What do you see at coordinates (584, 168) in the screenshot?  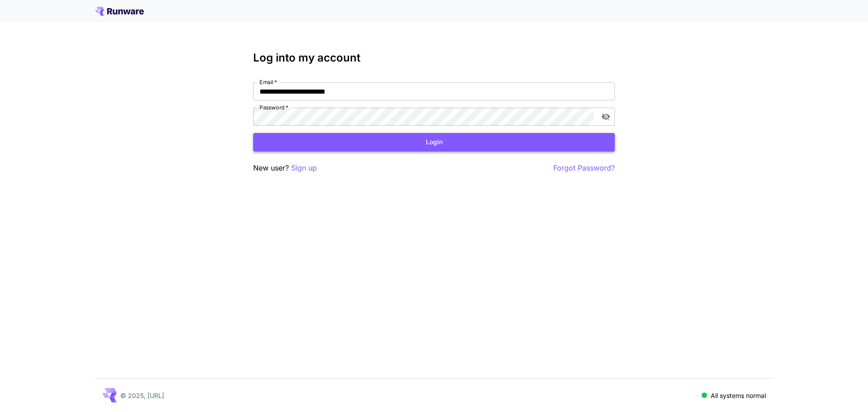 I see `button: Forgot Password?` at bounding box center [584, 168].